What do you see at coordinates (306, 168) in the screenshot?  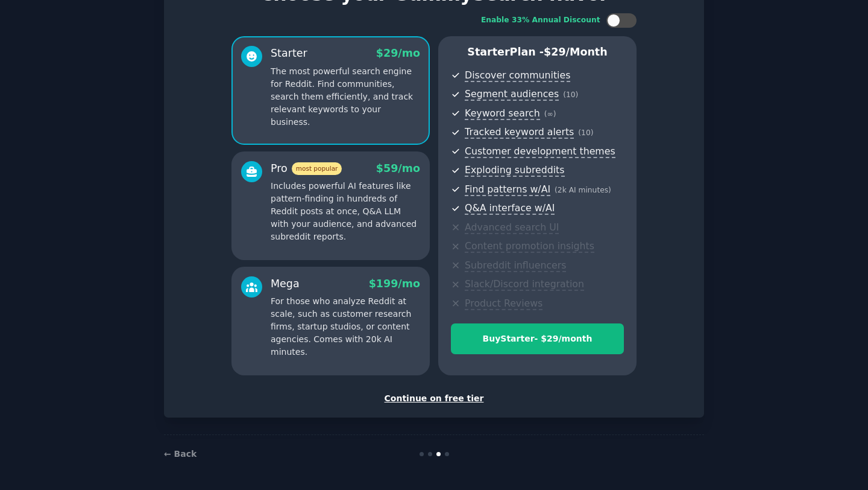 I see `div: Pro` at bounding box center [306, 168].